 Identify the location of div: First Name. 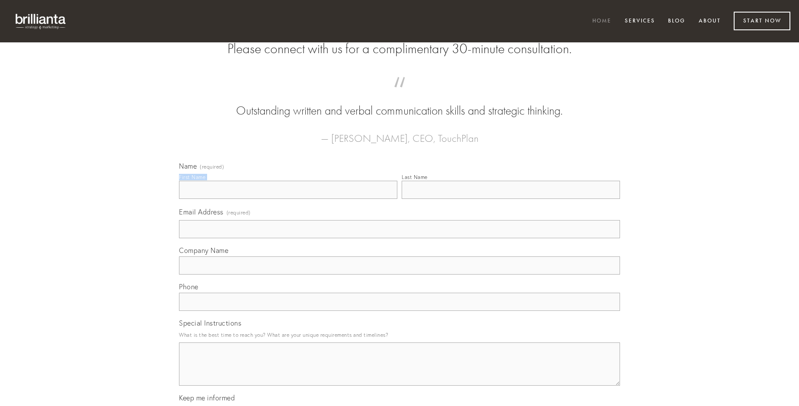
(192, 177).